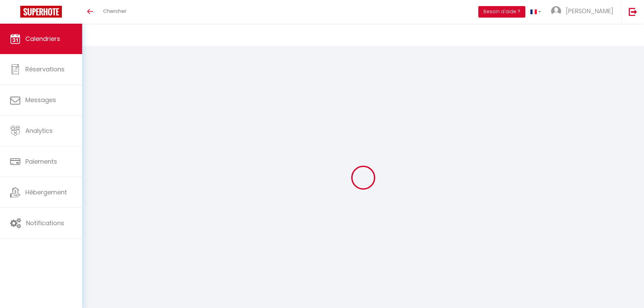 The height and width of the screenshot is (308, 644). What do you see at coordinates (41, 100) in the screenshot?
I see `span: Messages` at bounding box center [41, 100].